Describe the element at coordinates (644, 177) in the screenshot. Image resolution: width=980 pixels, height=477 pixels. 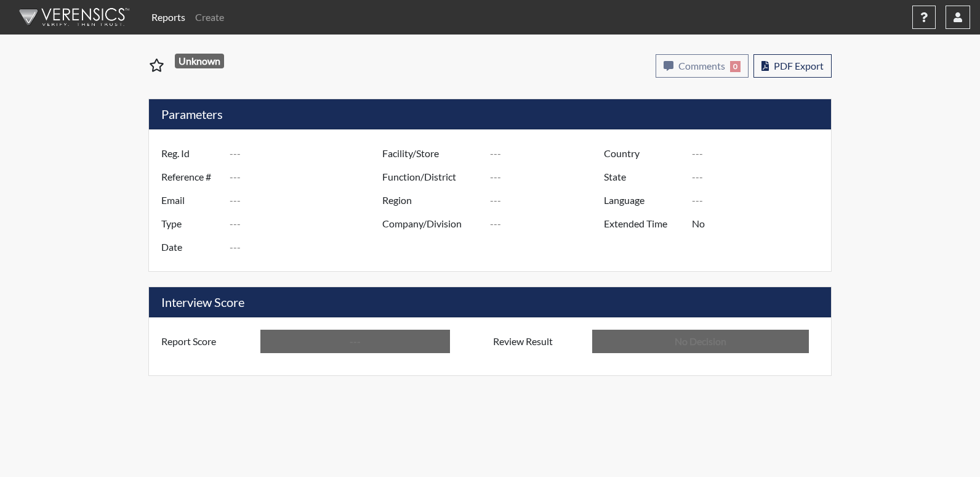
I see `label: State` at that location.